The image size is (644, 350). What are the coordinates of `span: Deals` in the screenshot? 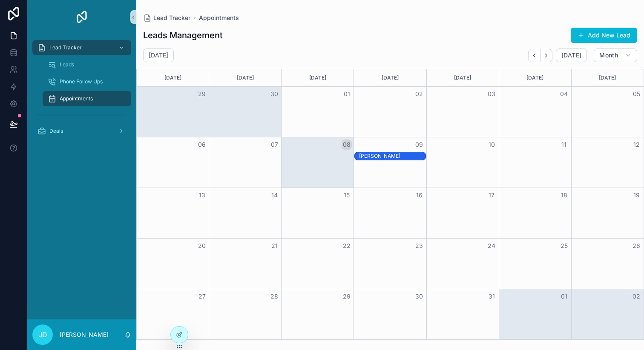 It's located at (56, 131).